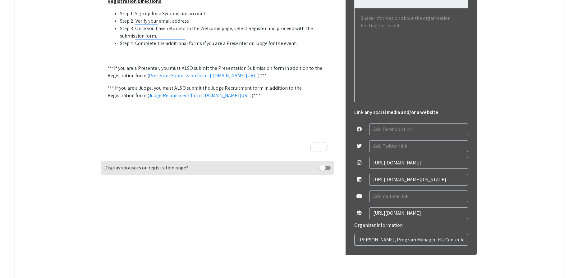 The width and height of the screenshot is (578, 278). What do you see at coordinates (419, 146) in the screenshot?
I see `input: Add Twitter link` at bounding box center [419, 146].